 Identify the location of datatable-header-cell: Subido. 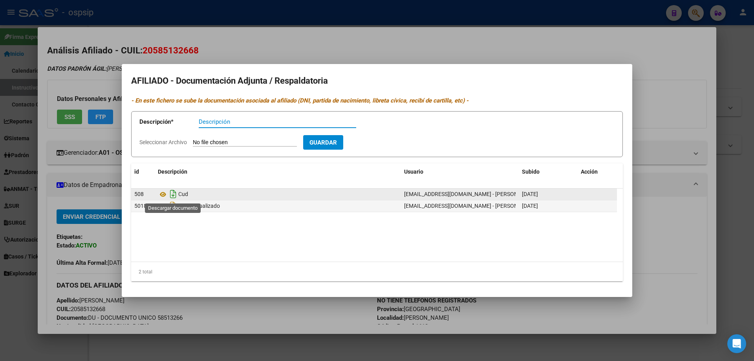
(548, 172).